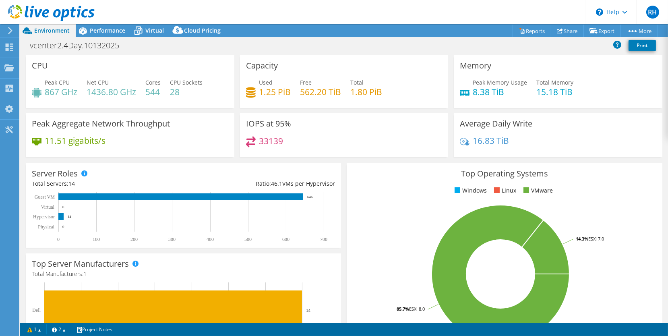  Describe the element at coordinates (491, 141) in the screenshot. I see `h4: 16.83 TiB` at that location.